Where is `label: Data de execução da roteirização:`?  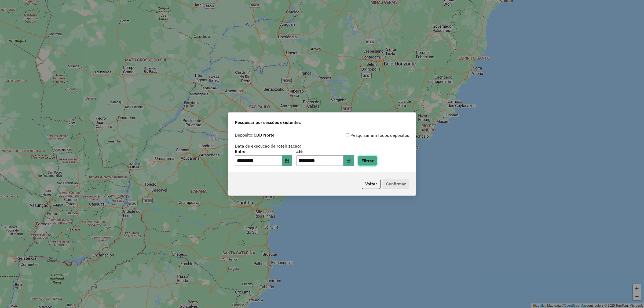
label: Data de execução da roteirização: is located at coordinates (268, 146).